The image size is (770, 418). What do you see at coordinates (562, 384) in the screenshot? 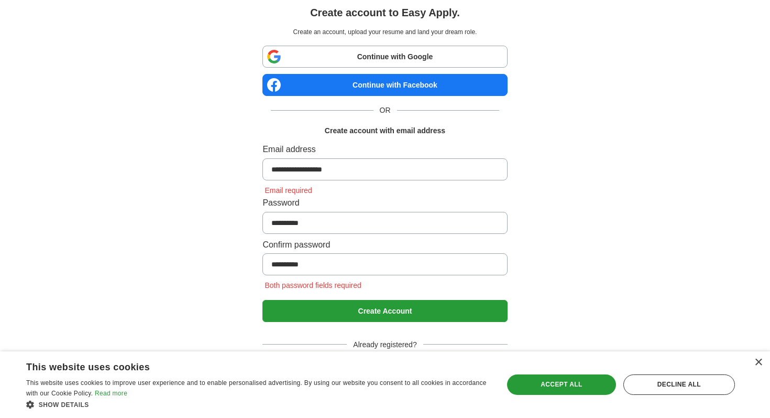
I see `div: Accept all` at bounding box center [562, 384].